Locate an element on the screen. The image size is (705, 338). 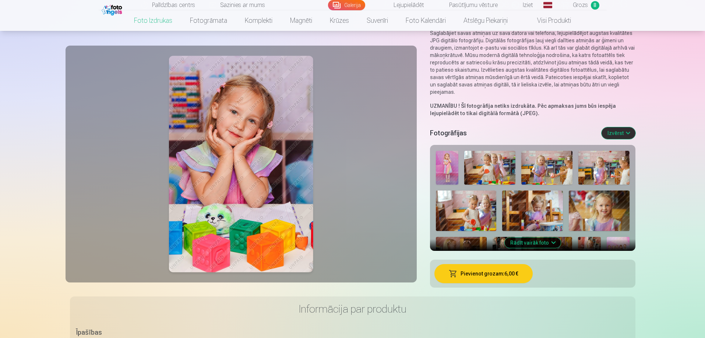
a: Foto kalendāri is located at coordinates (426, 21).